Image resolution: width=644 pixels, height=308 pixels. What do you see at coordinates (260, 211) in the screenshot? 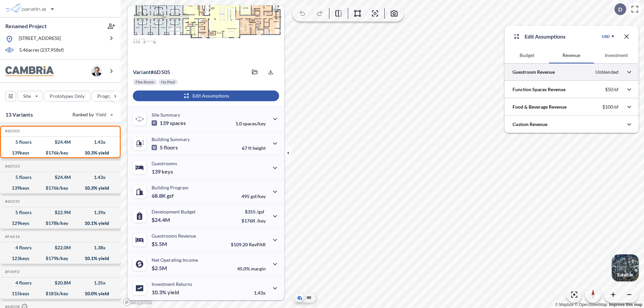
I see `span: /gsf` at bounding box center [260, 211].